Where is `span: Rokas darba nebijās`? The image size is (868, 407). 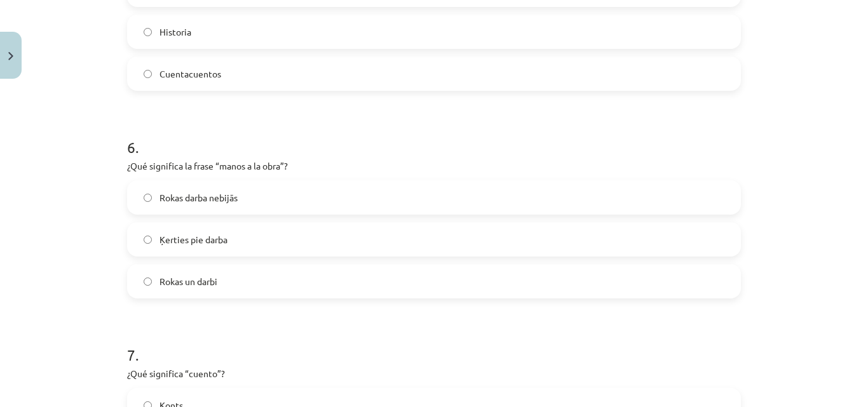
span: Rokas darba nebijās is located at coordinates (198, 197).